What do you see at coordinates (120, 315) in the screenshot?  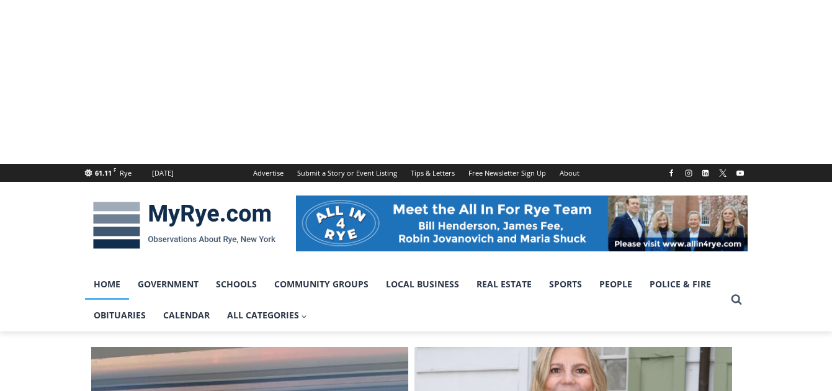 I see `a: Obituaries` at bounding box center [120, 315].